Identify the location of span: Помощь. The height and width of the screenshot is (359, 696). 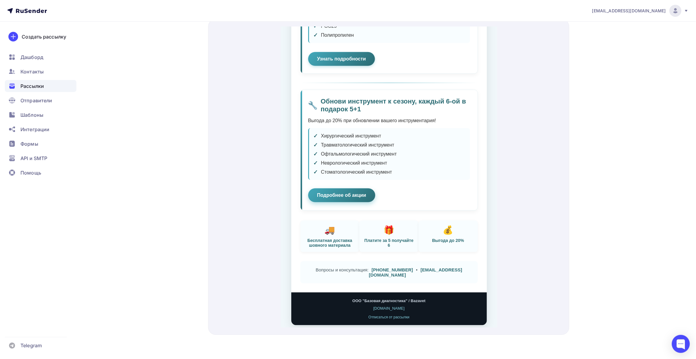
(31, 173).